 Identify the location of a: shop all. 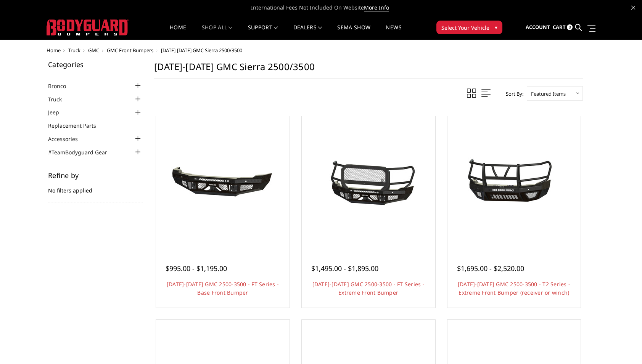
(217, 32).